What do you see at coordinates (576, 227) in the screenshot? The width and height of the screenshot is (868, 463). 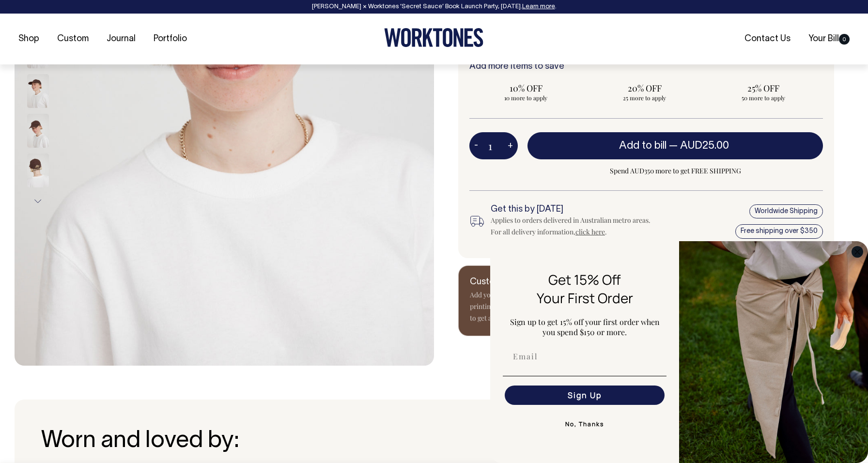 I see `div: Applies to orders delivered in Australian metro areas. For all delivery information, .` at bounding box center [576, 227].